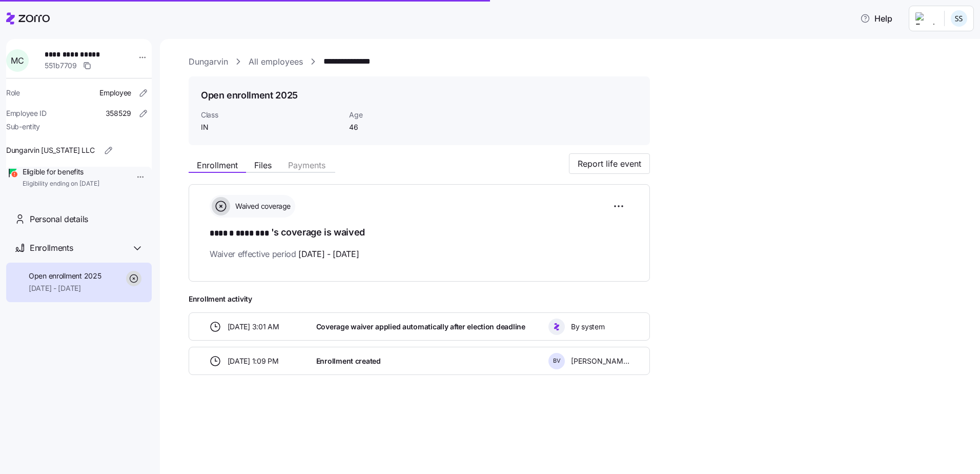 The image size is (980, 474). What do you see at coordinates (249, 95) in the screenshot?
I see `h1: Open enrollment 2025` at bounding box center [249, 95].